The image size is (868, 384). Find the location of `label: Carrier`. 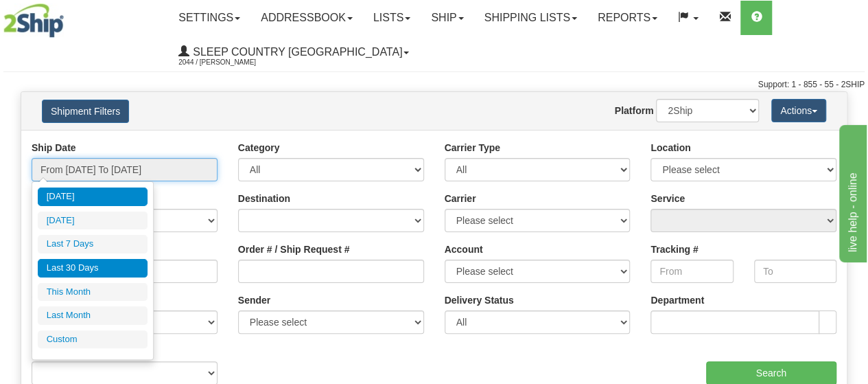

label: Carrier is located at coordinates (460, 198).